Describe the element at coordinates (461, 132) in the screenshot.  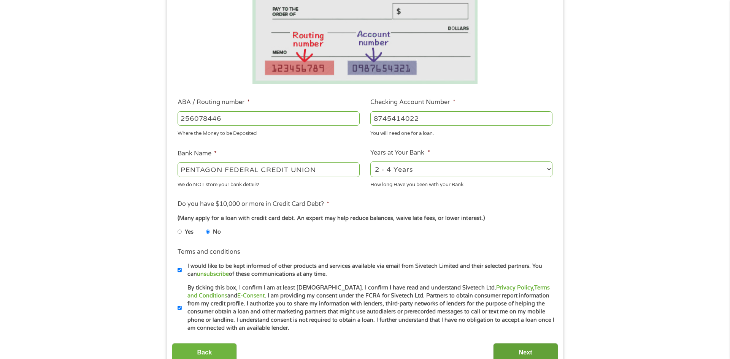
I see `div: You will need one for a loan.` at that location.